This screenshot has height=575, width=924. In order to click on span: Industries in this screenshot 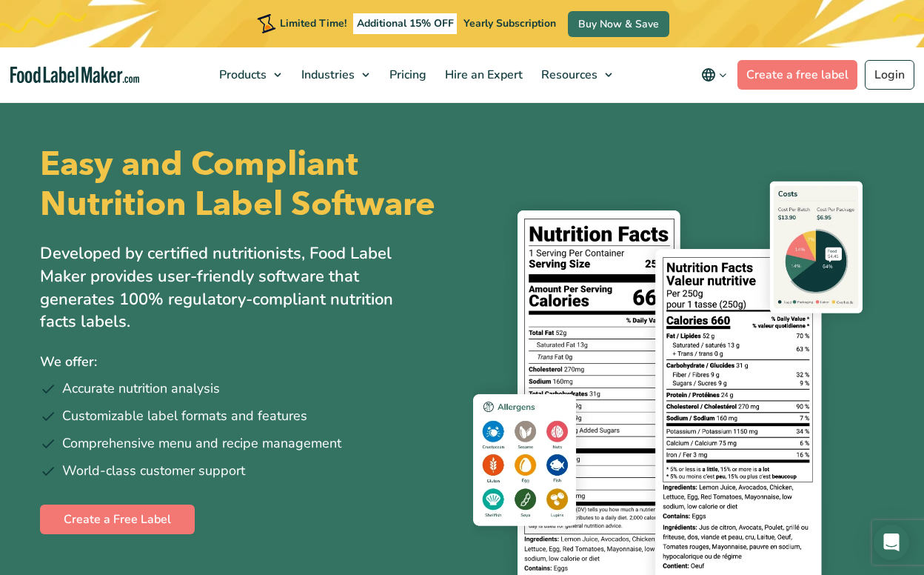, I will do `click(327, 75)`.